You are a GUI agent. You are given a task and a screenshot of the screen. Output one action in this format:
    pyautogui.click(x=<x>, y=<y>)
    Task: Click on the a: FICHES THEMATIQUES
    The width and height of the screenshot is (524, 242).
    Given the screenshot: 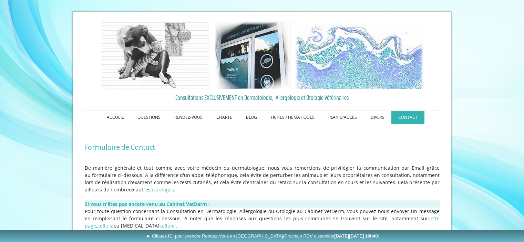 What is the action you would take?
    pyautogui.click(x=293, y=117)
    